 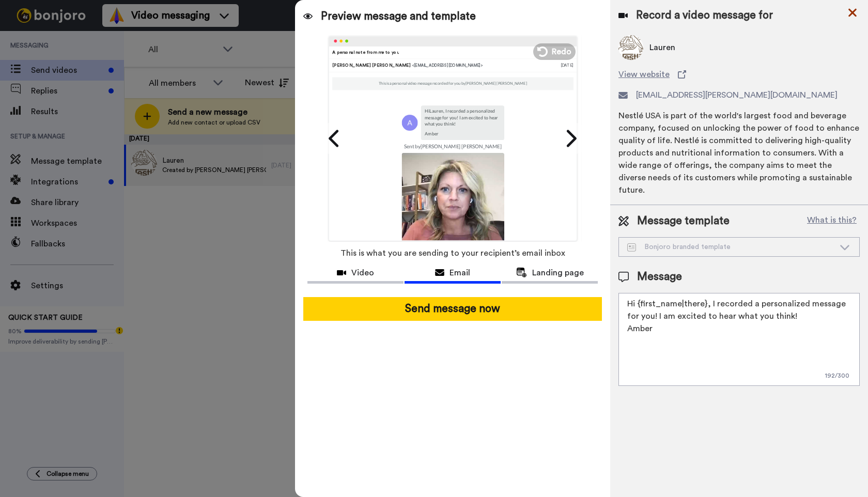 I want to click on span: Email, so click(x=460, y=272).